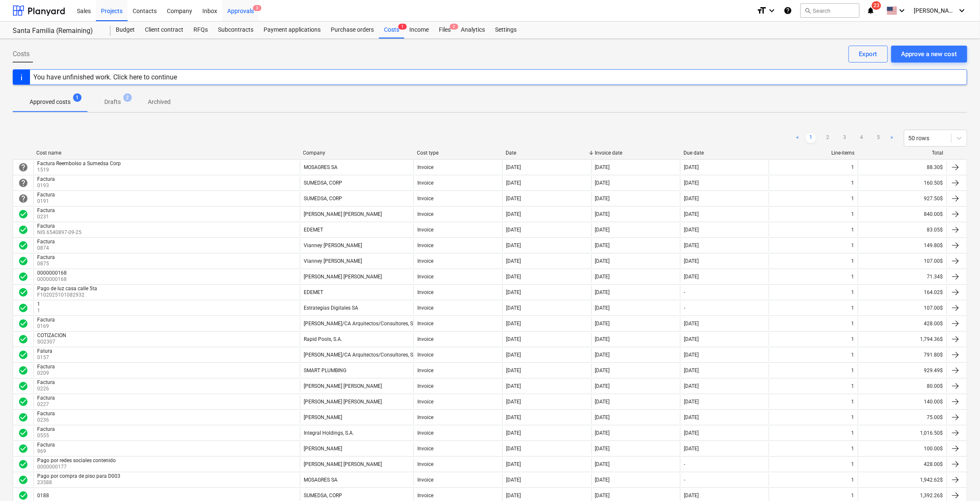  Describe the element at coordinates (811, 138) in the screenshot. I see `a: Page 1 is your current page` at that location.